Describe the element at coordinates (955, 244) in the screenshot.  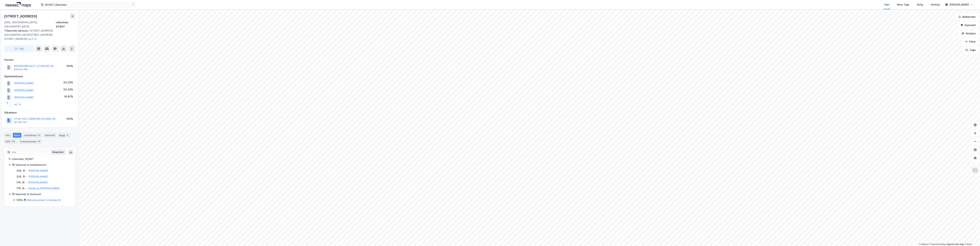
I see `a: Improve this map` at that location.